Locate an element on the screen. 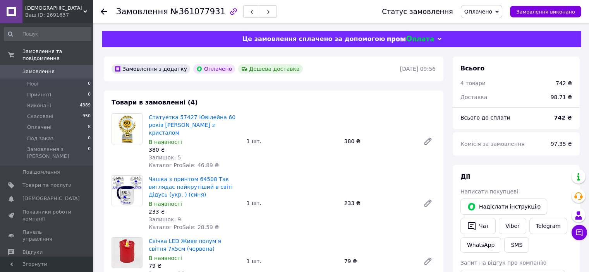 The image size is (589, 272). input: Пошук is located at coordinates (48, 34).